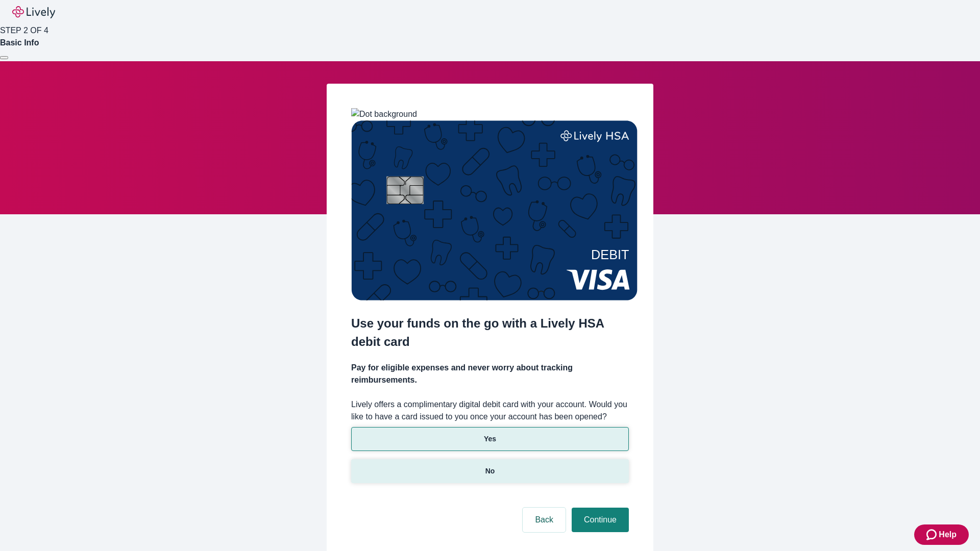 Image resolution: width=980 pixels, height=551 pixels. I want to click on span: Help, so click(948, 535).